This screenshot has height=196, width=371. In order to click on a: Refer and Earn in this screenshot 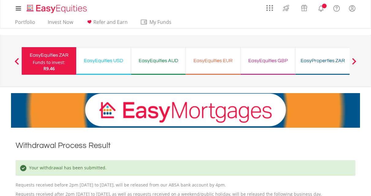, I will do `click(106, 24)`.